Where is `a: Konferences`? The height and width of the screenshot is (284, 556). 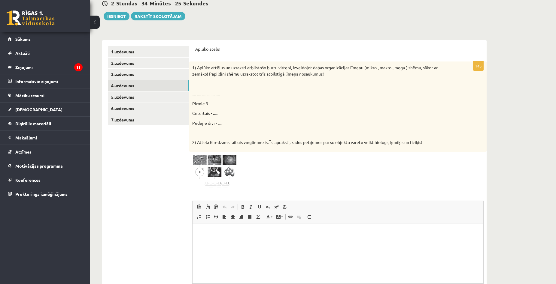 a: Konferences is located at coordinates (45, 180).